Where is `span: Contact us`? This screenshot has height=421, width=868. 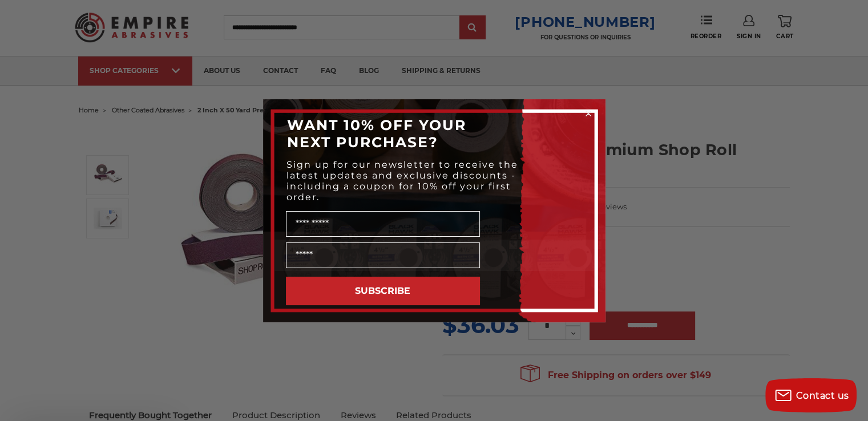
span: Contact us is located at coordinates (822, 395).